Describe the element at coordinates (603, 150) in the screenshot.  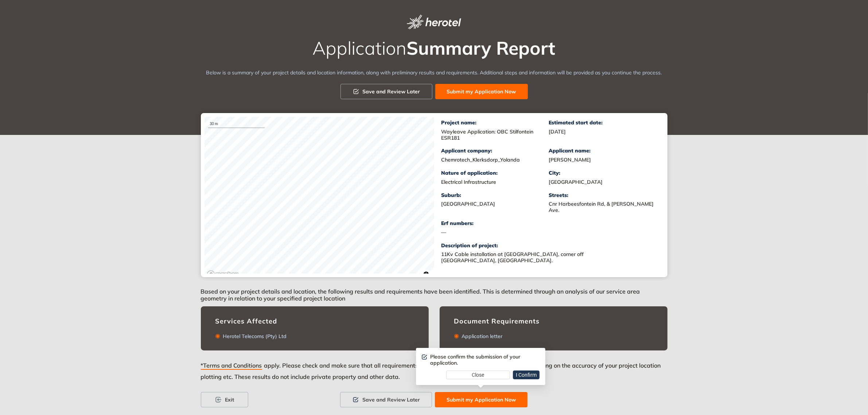
I see `div: Applicant name:` at that location.